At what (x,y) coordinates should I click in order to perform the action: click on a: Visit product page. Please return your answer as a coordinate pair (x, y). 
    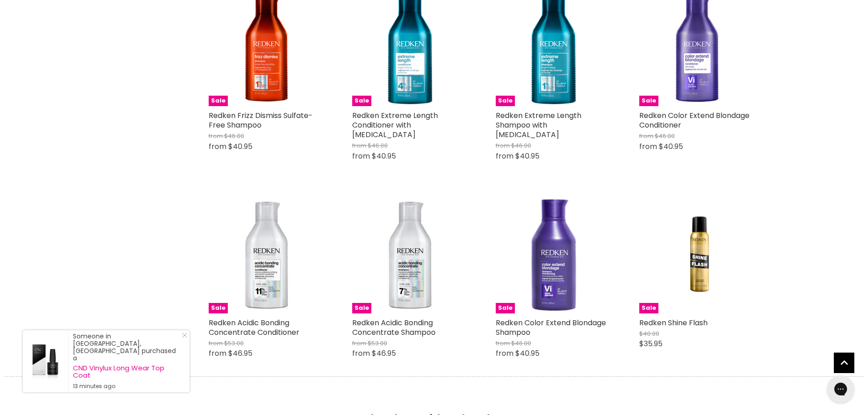
    Looking at the image, I should click on (45, 361).